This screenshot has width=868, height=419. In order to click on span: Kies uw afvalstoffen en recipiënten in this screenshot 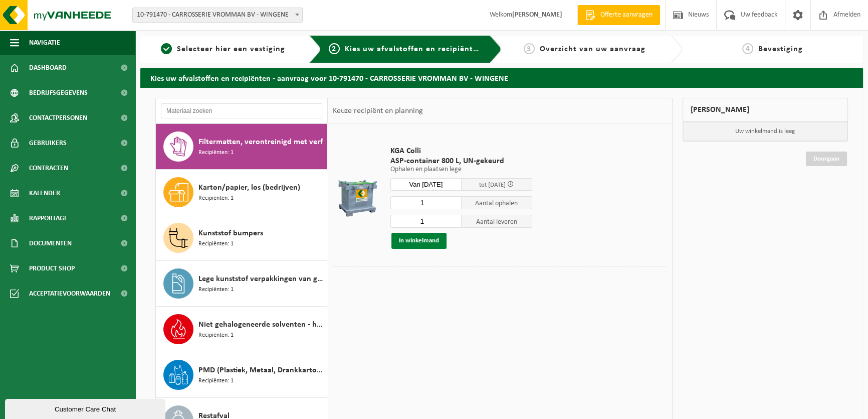, I will do `click(413, 49)`.